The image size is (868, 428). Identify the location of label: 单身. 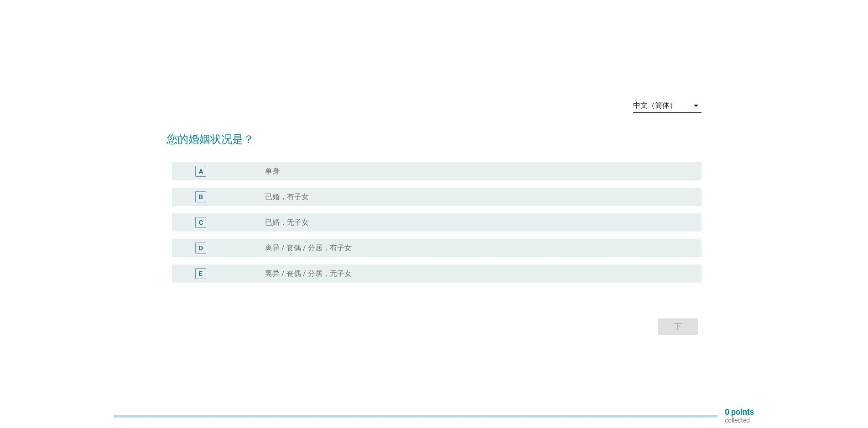
(272, 171).